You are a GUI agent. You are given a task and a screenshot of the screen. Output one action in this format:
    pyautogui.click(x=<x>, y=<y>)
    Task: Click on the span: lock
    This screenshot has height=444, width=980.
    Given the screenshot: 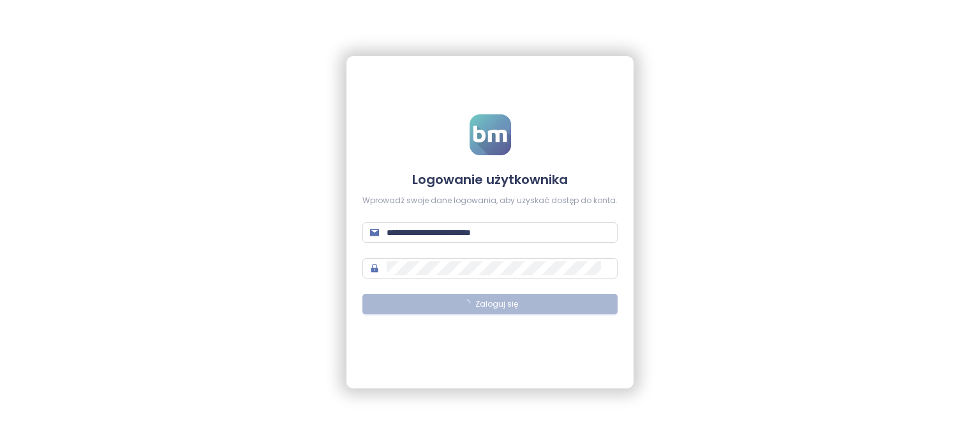 What is the action you would take?
    pyautogui.click(x=374, y=269)
    